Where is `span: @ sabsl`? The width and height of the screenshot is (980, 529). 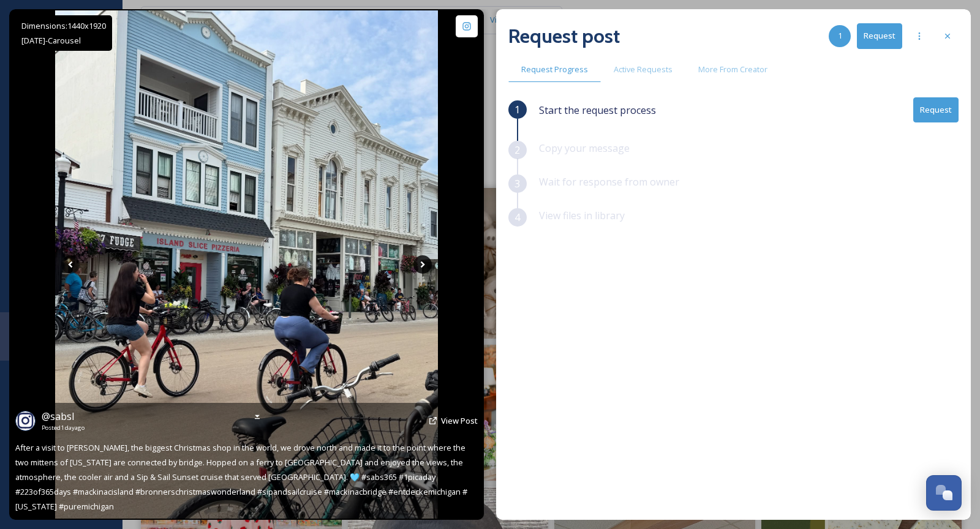 span: @ sabsl is located at coordinates (57, 416).